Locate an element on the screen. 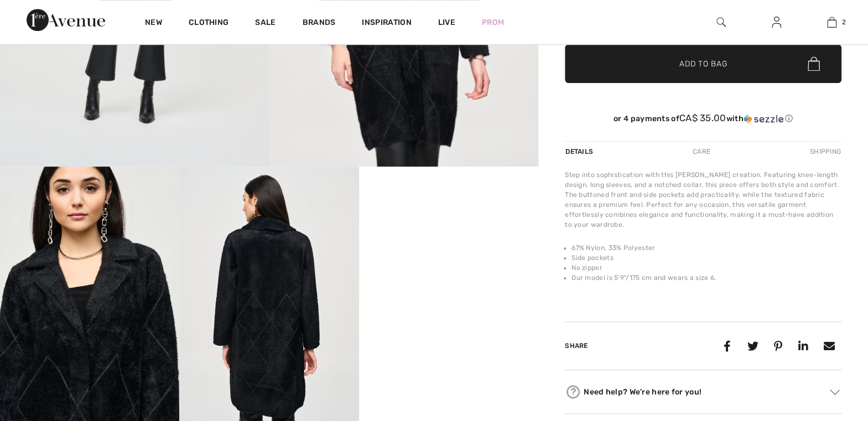 The width and height of the screenshot is (868, 421). div: Details is located at coordinates (581, 151).